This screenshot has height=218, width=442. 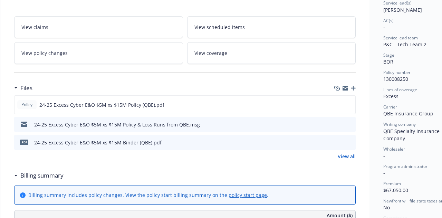 What do you see at coordinates (387, 207) in the screenshot?
I see `span: No` at bounding box center [387, 207].